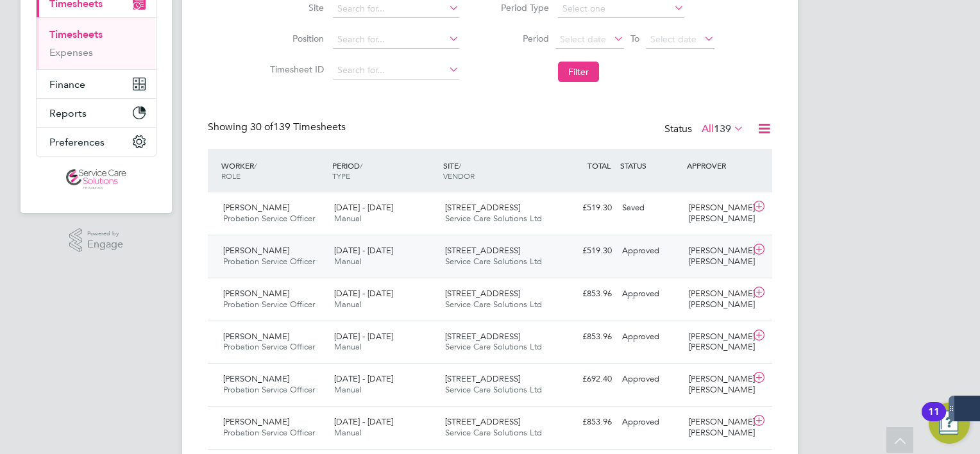 This screenshot has height=454, width=980. Describe the element at coordinates (650, 208) in the screenshot. I see `div: Saved` at that location.